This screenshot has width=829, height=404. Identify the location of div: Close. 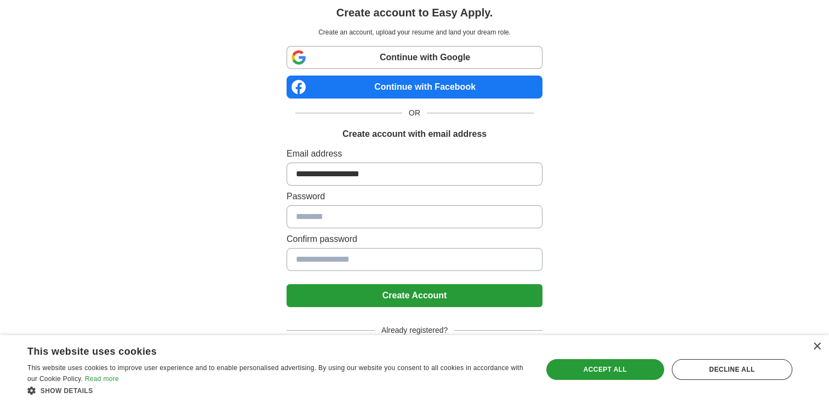
(817, 347).